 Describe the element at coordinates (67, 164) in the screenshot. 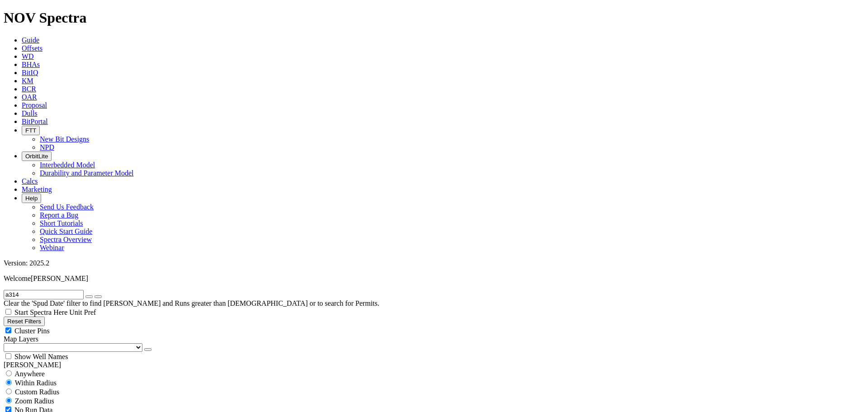

I see `a: Interbedded Model` at that location.